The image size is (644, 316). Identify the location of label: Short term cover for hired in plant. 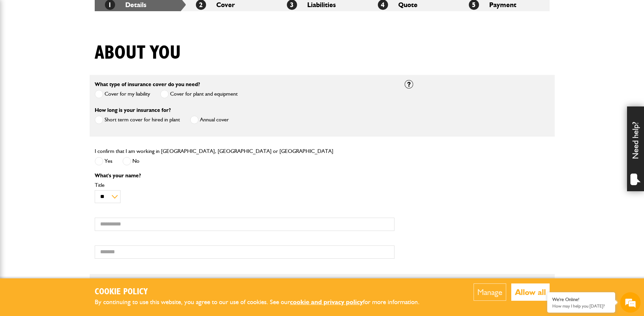
(137, 120).